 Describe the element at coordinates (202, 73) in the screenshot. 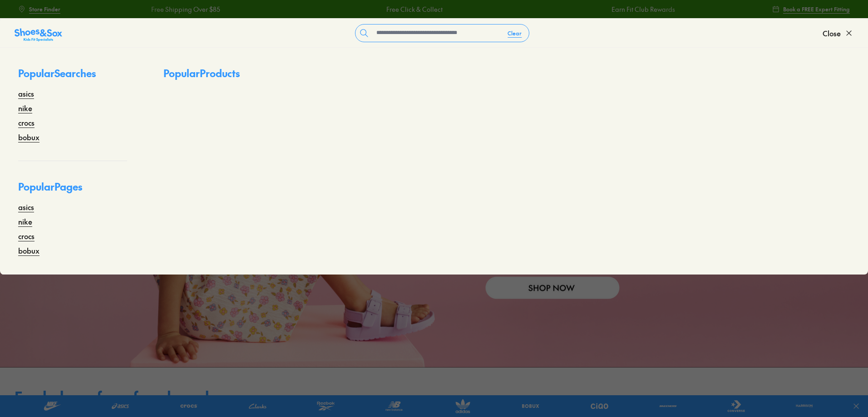

I see `p: Popular Products` at that location.